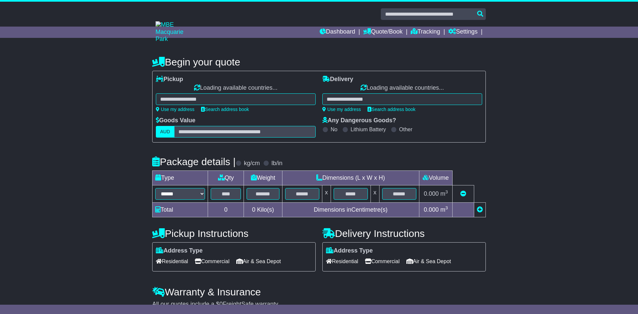 Image resolution: width=638 pixels, height=314 pixels. I want to click on label: No, so click(334, 129).